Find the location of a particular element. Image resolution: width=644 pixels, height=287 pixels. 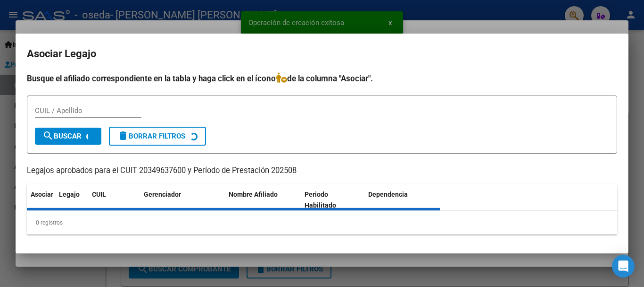

datatable-header-cell: Gerenciador is located at coordinates (183, 200).